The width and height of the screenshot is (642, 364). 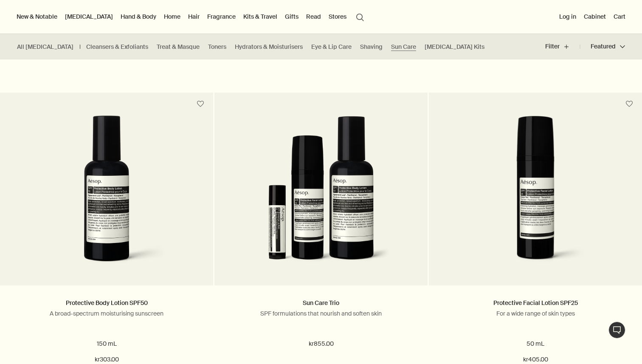 I want to click on button: Stores, so click(x=338, y=16).